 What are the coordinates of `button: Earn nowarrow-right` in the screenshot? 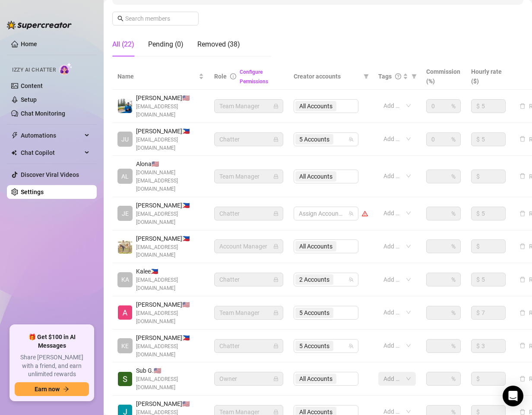 It's located at (52, 389).